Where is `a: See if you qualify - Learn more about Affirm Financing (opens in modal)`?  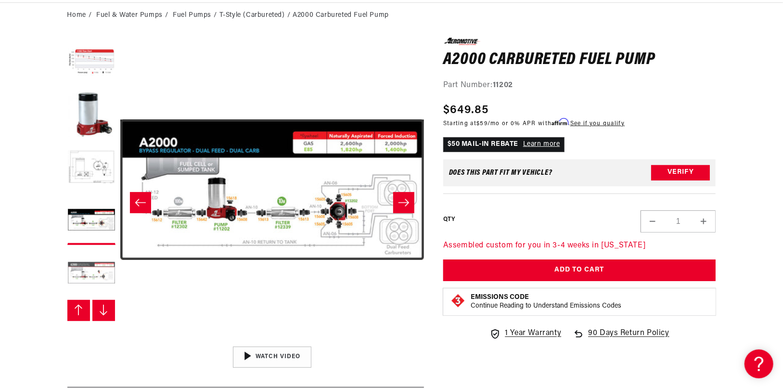
a: See if you qualify - Learn more about Affirm Financing (opens in modal) is located at coordinates (597, 124).